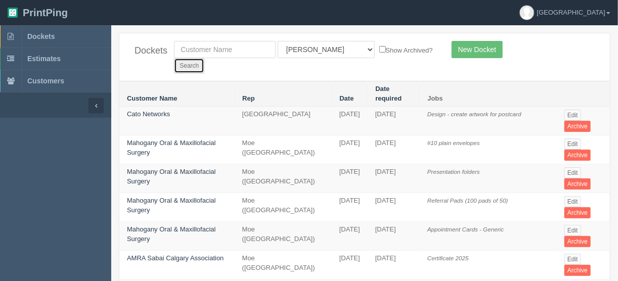 Image resolution: width=618 pixels, height=281 pixels. I want to click on a: AMRA Sabai Calgary Association, so click(175, 258).